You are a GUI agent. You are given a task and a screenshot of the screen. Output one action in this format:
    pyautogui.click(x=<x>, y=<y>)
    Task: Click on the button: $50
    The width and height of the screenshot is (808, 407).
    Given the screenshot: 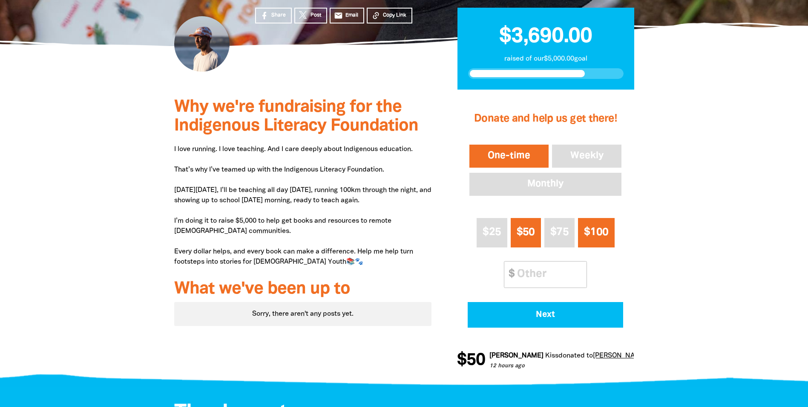 What is the action you would take?
    pyautogui.click(x=526, y=232)
    